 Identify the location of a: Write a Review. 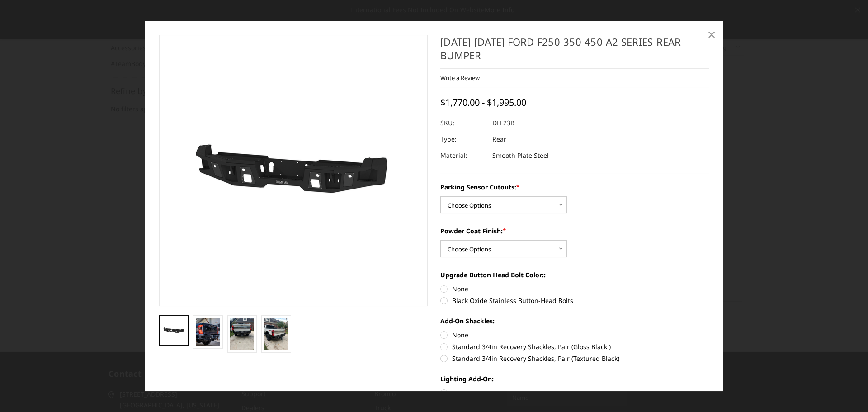
(460, 78).